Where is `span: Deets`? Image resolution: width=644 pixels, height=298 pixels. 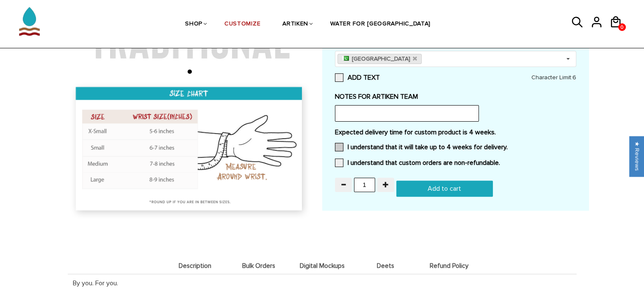 span: Deets is located at coordinates (386, 266).